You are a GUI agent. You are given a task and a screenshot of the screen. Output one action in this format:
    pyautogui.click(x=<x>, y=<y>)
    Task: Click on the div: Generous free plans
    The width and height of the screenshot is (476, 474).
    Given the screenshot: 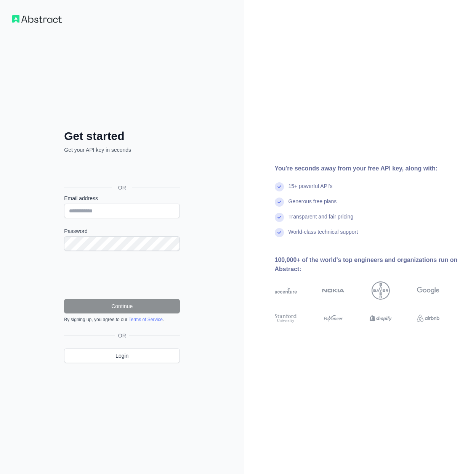 What is the action you would take?
    pyautogui.click(x=313, y=205)
    